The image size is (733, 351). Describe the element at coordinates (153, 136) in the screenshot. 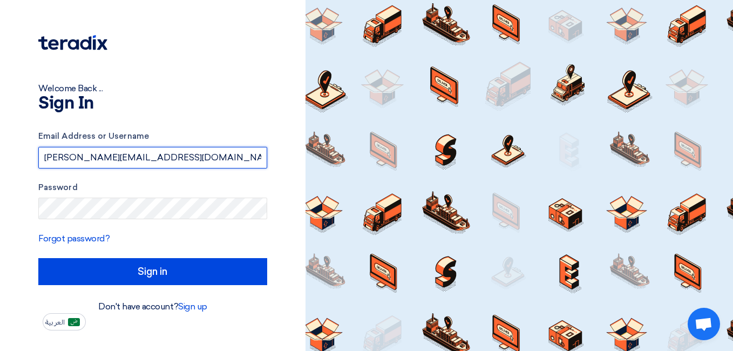

I see `label: Email Address or Username` at that location.